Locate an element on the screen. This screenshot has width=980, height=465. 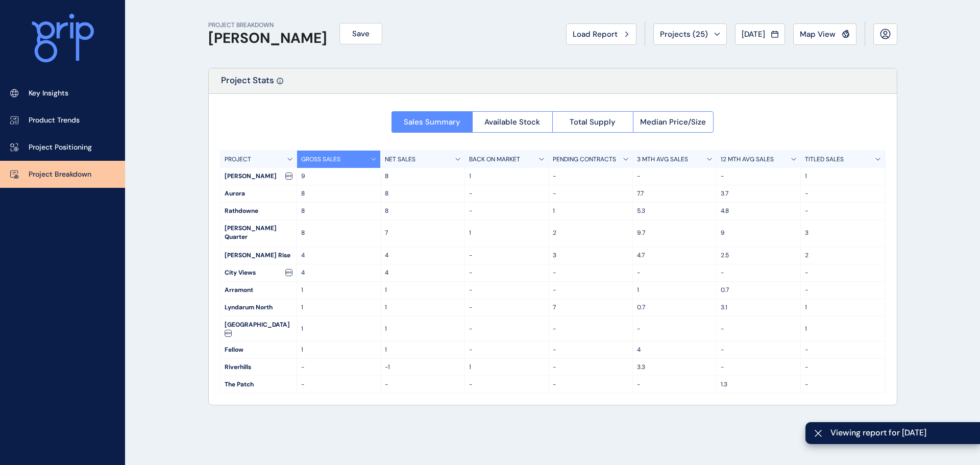
p: 7 is located at coordinates (591, 307).